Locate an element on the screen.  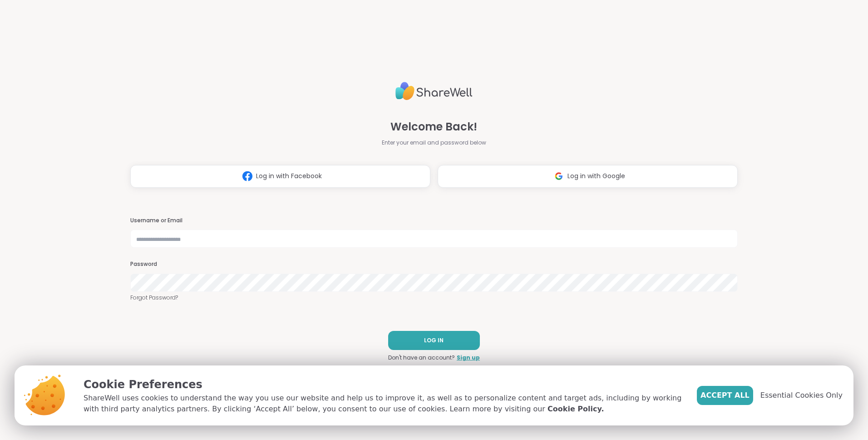
span: Essential Cookies Only is located at coordinates (801, 395).